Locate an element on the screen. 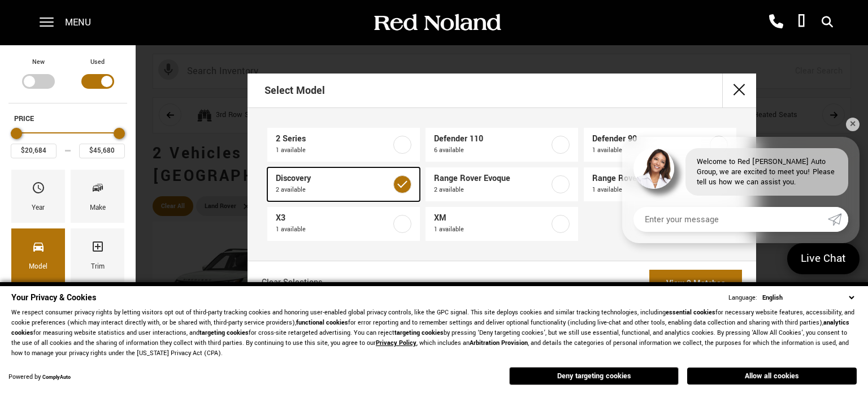 The image size is (868, 393). a: Submit is located at coordinates (838, 220).